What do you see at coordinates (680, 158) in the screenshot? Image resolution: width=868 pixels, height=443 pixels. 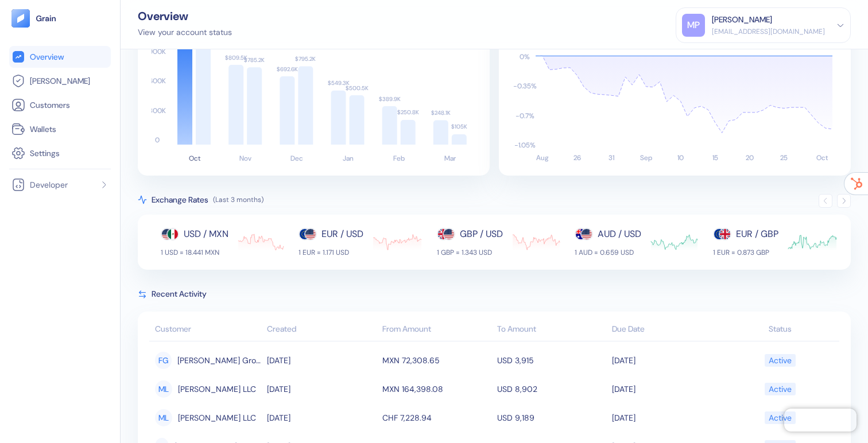 I see `text: 10` at bounding box center [680, 158].